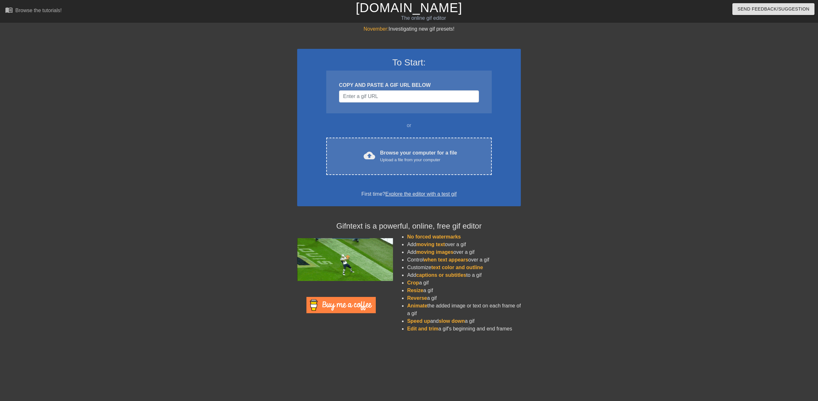  What do you see at coordinates (38, 10) in the screenshot?
I see `div: Browse the tutorials!` at bounding box center [38, 10].